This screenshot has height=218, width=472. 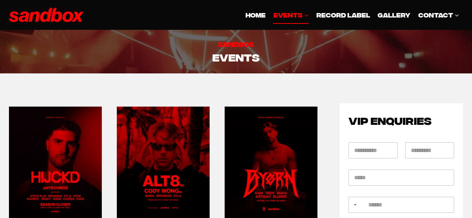 I want to click on h2: VIP ENQUIRIES, so click(x=401, y=120).